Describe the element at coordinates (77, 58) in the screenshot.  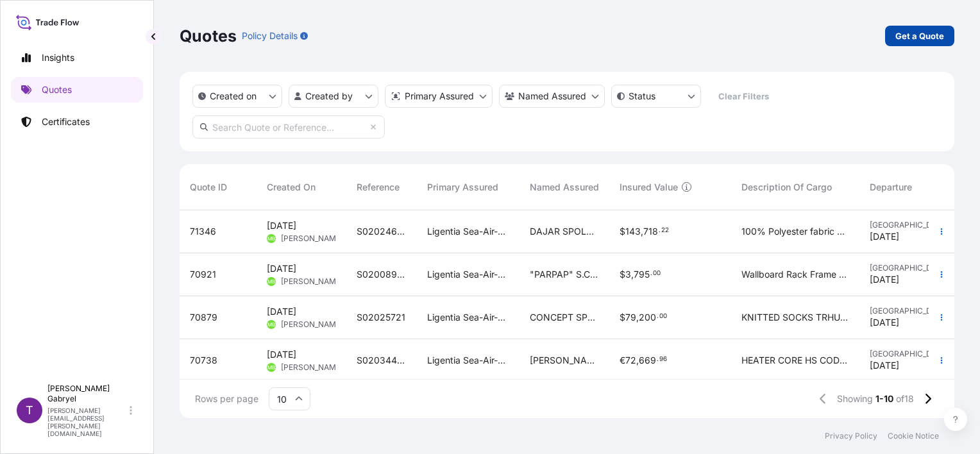
I see `a: Insights` at that location.